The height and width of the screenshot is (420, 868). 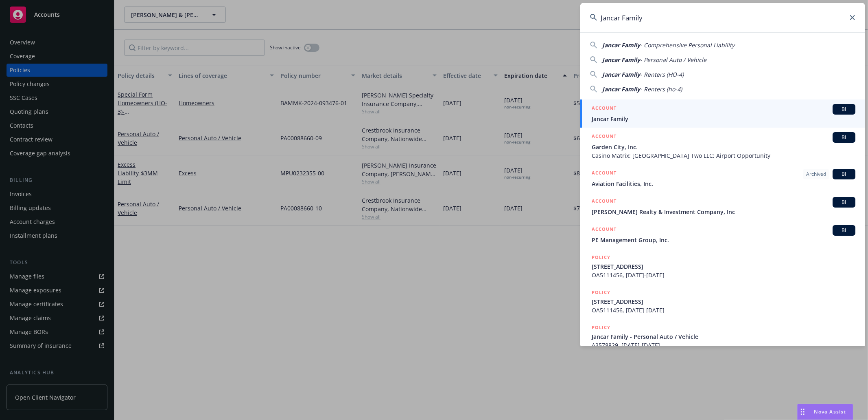 I want to click on a: ACCOUNTBIPE Management Group, Inc., so click(x=723, y=235).